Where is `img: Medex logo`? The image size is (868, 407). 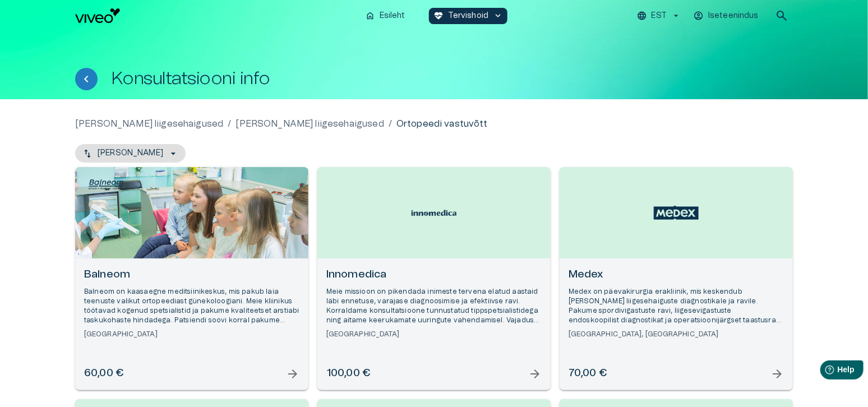
img: Medex logo is located at coordinates (676, 213).